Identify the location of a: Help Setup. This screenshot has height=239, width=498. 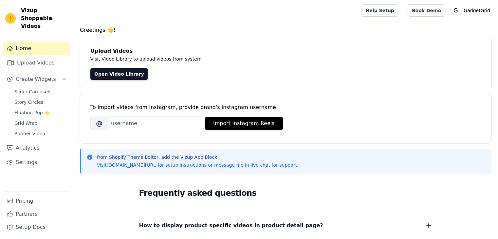
(380, 10).